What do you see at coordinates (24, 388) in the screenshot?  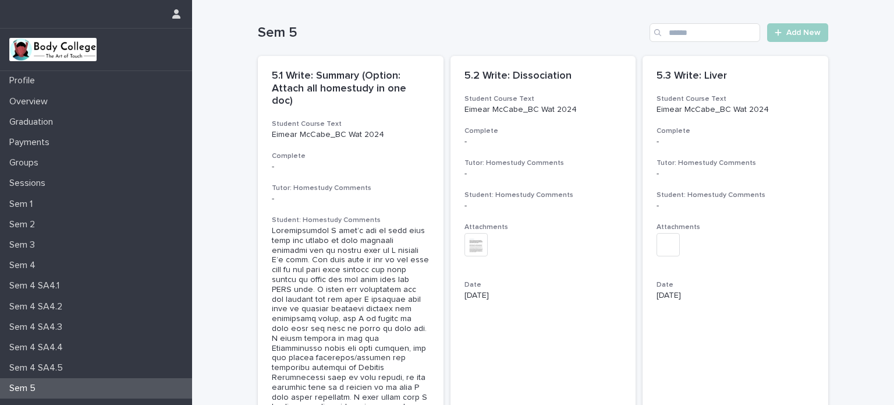 I see `p: Sem 5` at bounding box center [24, 388].